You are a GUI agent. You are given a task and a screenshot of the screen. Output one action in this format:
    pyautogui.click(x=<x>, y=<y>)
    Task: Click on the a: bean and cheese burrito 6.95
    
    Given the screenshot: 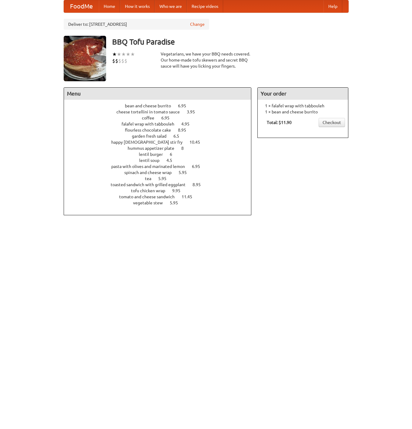 What is the action you would take?
    pyautogui.click(x=161, y=106)
    